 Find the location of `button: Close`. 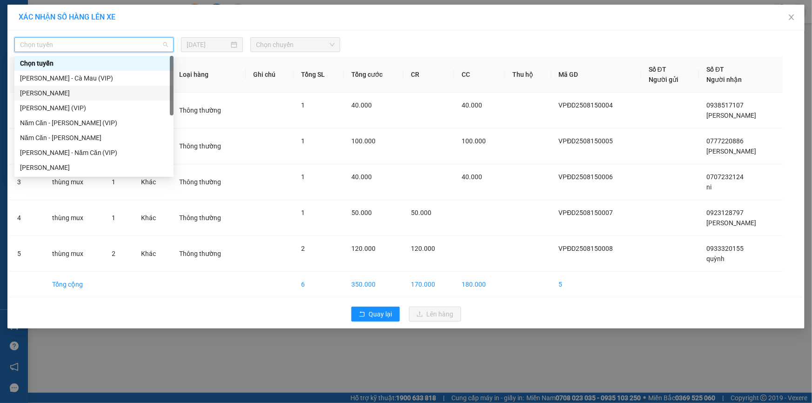

button: Close is located at coordinates (792, 18).